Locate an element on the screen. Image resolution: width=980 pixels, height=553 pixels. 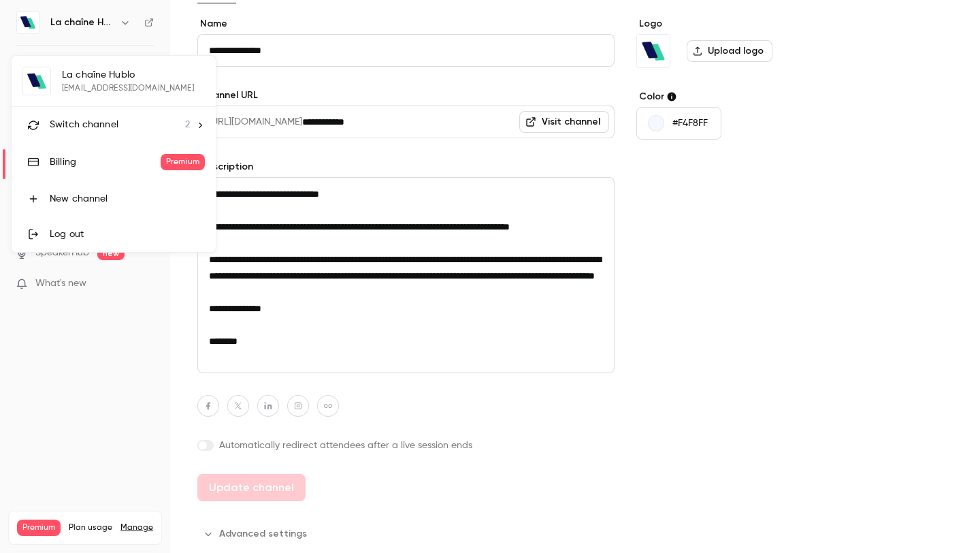
div: New channel is located at coordinates (127, 199).